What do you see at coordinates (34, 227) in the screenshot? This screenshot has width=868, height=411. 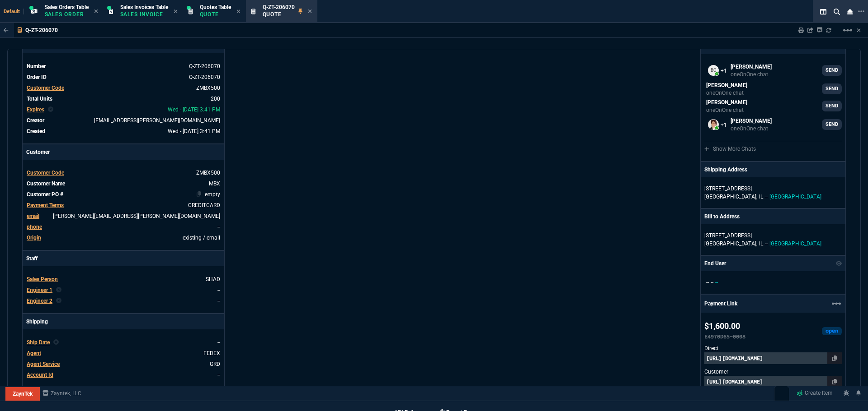 I see `span: phone` at bounding box center [34, 227].